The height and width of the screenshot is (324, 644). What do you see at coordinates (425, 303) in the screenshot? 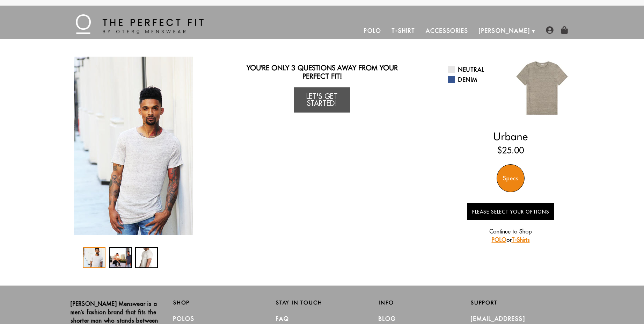
I see `h2: Info` at bounding box center [425, 303].